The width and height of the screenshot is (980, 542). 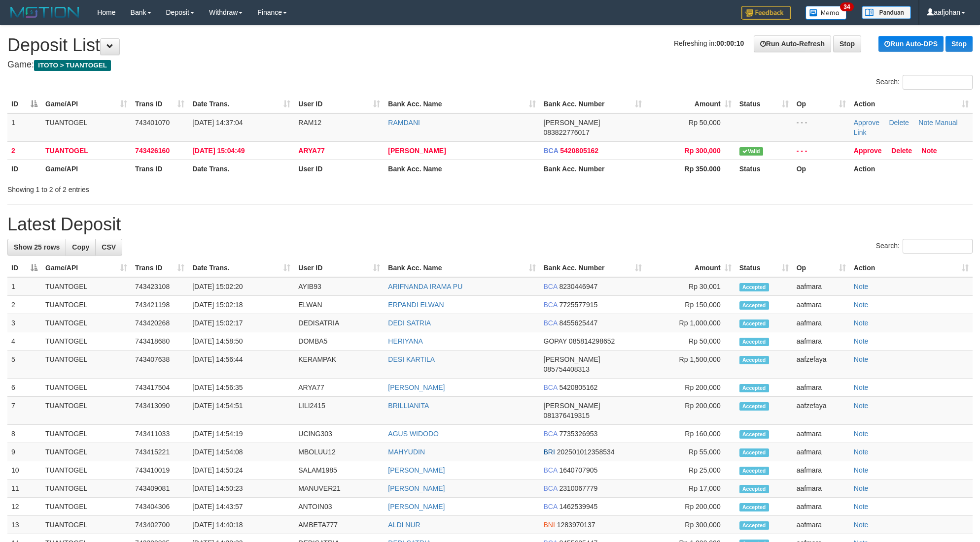 I want to click on span: Refreshing in:, so click(x=709, y=43).